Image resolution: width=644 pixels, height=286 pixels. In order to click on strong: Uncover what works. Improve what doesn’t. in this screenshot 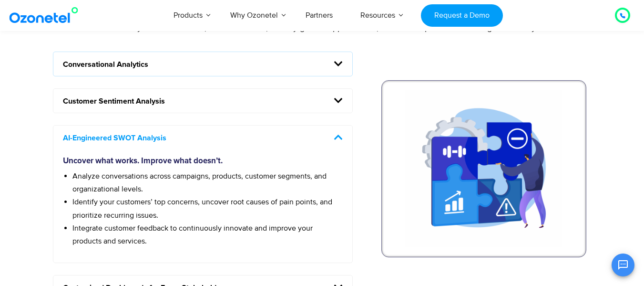, I will do `click(143, 161)`.